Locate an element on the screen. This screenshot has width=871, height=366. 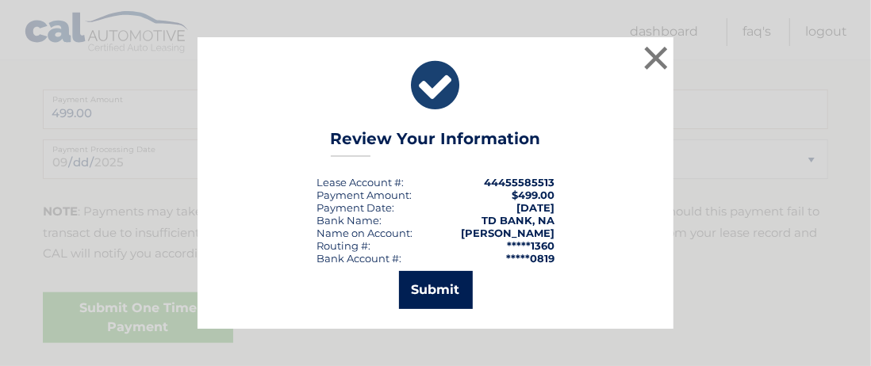
div: Bank Name: is located at coordinates (349, 221).